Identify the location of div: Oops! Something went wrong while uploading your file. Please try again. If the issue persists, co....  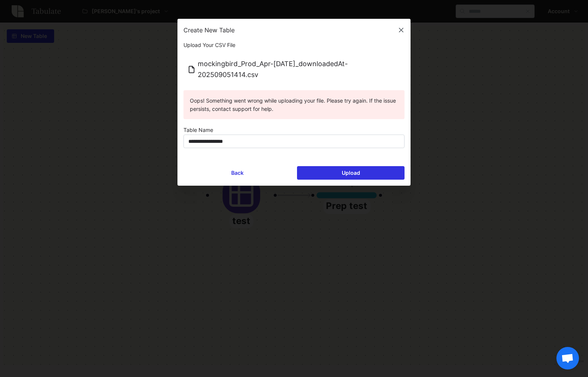
(294, 104).